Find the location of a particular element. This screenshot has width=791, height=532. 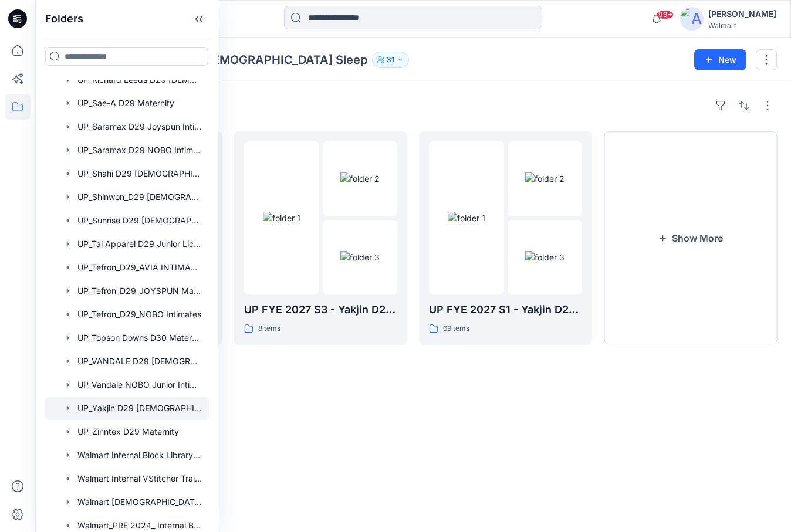

button: New is located at coordinates (720, 60).